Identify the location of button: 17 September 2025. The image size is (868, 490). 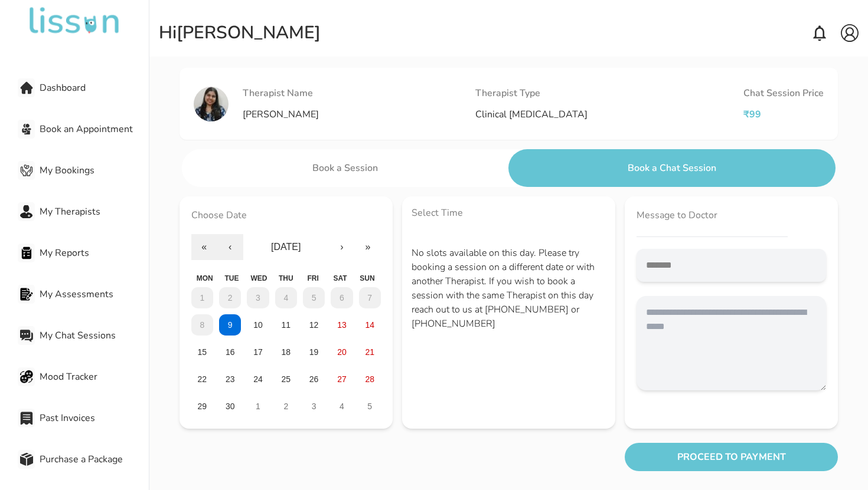
(257, 352).